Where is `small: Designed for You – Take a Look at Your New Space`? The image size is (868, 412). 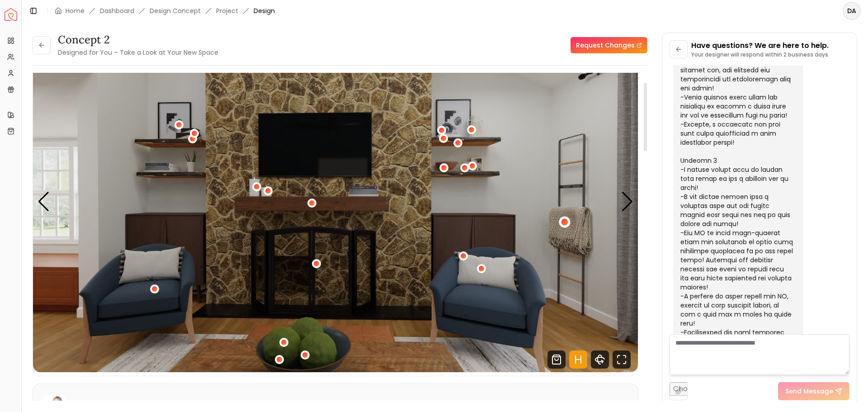
small: Designed for You – Take a Look at Your New Space is located at coordinates (138, 52).